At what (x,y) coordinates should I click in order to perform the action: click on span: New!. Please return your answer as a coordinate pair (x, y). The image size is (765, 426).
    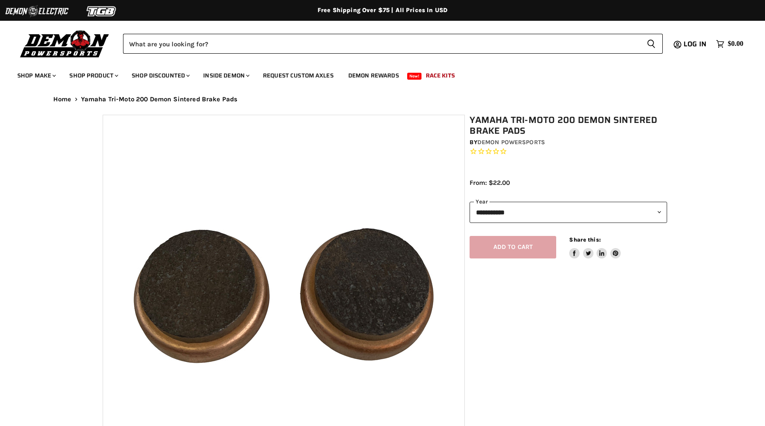
    Looking at the image, I should click on (414, 76).